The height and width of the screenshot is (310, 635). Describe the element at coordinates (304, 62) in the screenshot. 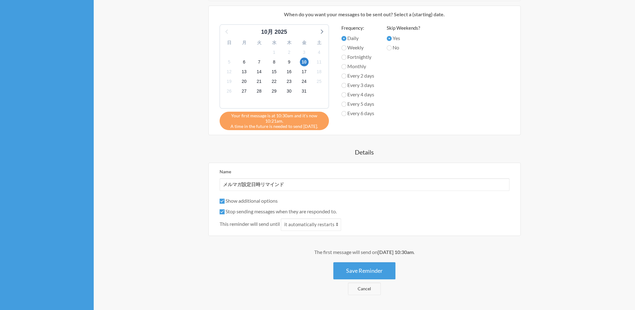

I see `span: 2025年11月10日月曜日` at that location.